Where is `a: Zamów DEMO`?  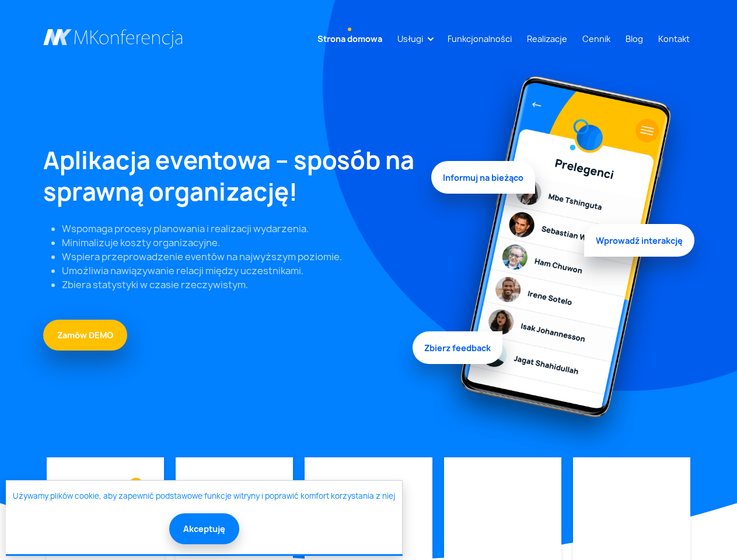
a: Zamów DEMO is located at coordinates (85, 335).